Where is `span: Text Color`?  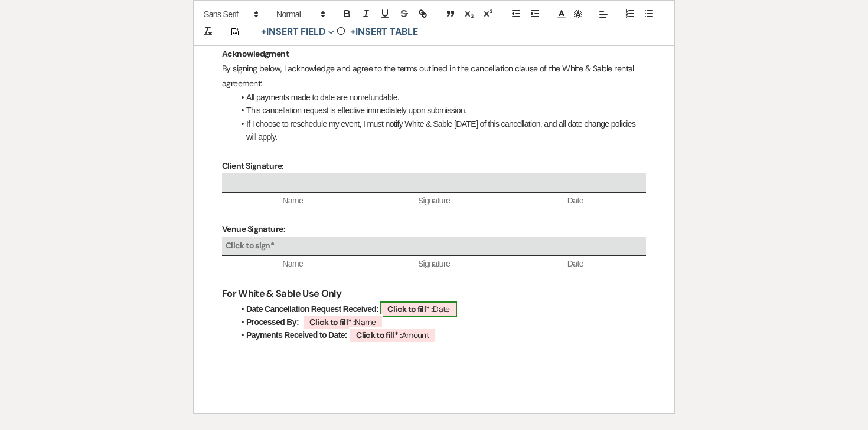 span: Text Color is located at coordinates (562, 14).